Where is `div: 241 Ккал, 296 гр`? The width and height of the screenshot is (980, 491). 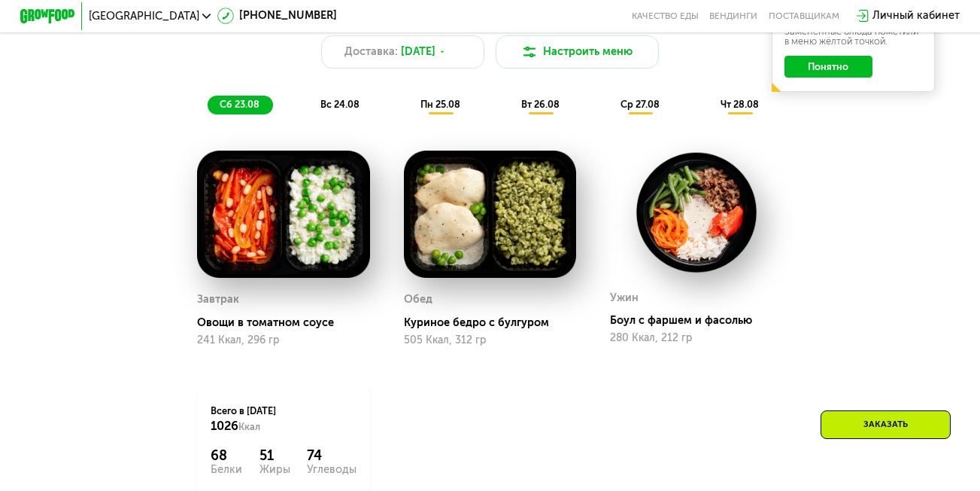 div: 241 Ккал, 296 гр is located at coordinates (283, 340).